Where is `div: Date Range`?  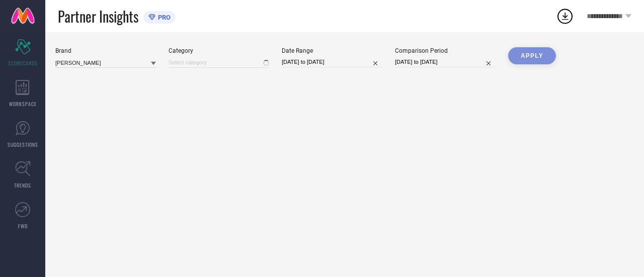
div: Date Range is located at coordinates (332, 51).